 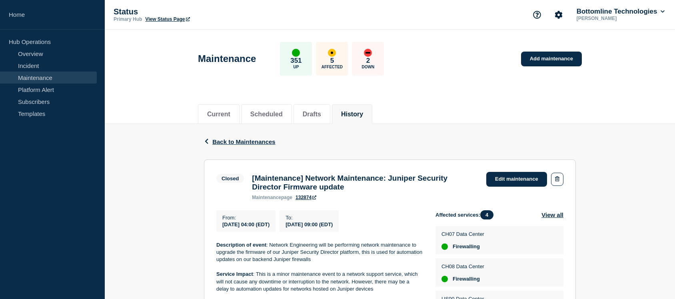 I want to click on p: To :, so click(x=309, y=218).